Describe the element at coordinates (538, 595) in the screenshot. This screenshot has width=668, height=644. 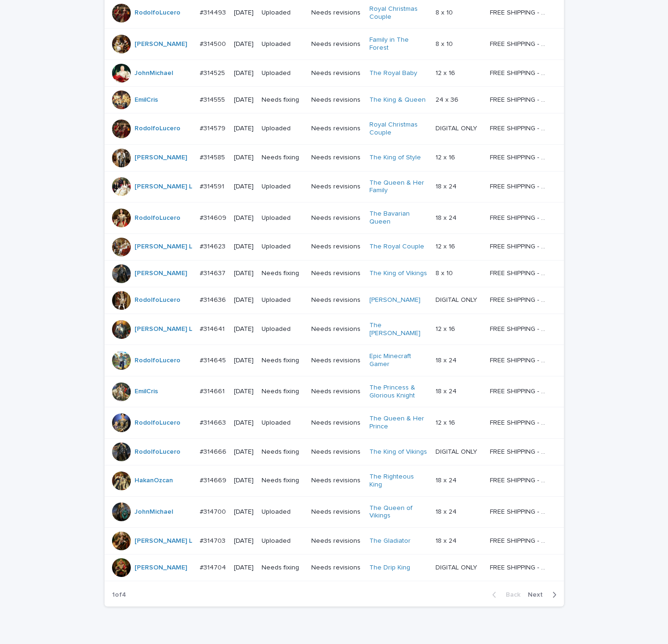
I see `span: Next` at that location.